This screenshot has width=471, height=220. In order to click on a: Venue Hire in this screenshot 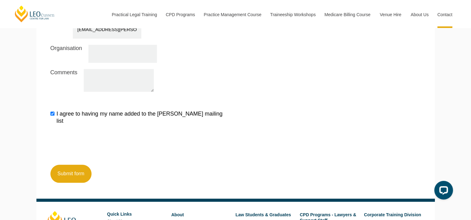, I will do `click(390, 15)`.